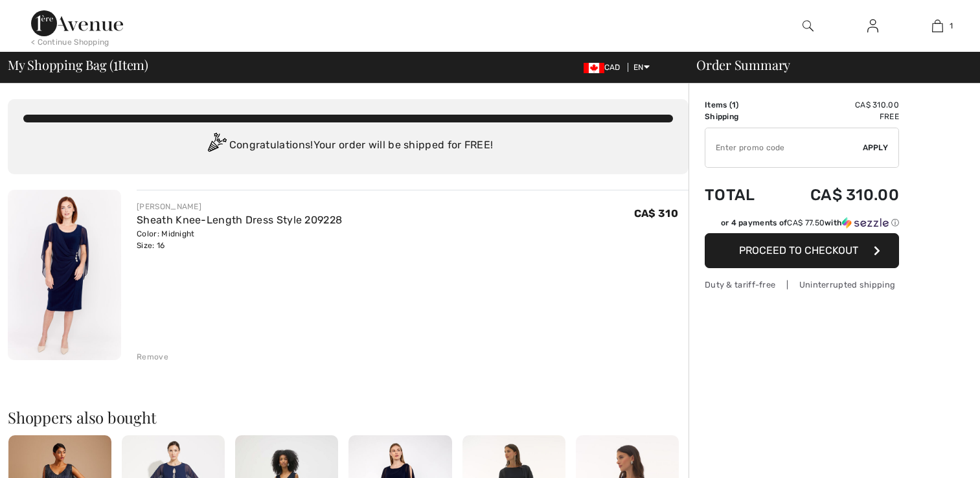 This screenshot has height=478, width=980. What do you see at coordinates (739, 195) in the screenshot?
I see `td: Total` at bounding box center [739, 195].